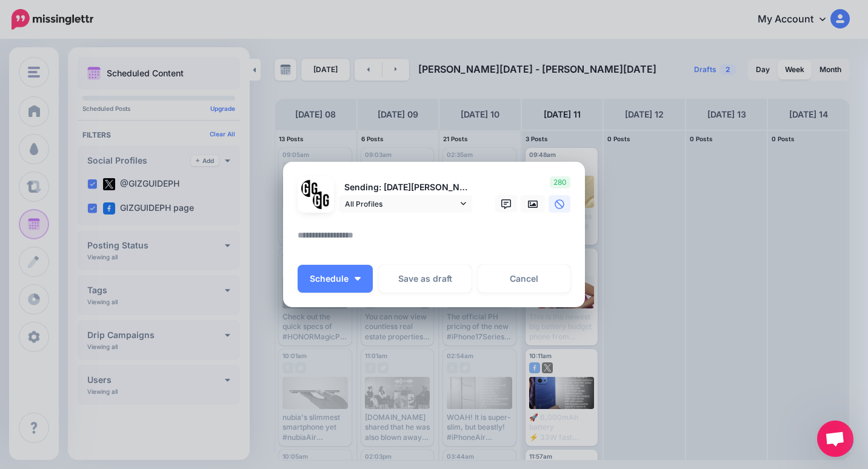  Describe the element at coordinates (560, 182) in the screenshot. I see `span: 280` at that location.